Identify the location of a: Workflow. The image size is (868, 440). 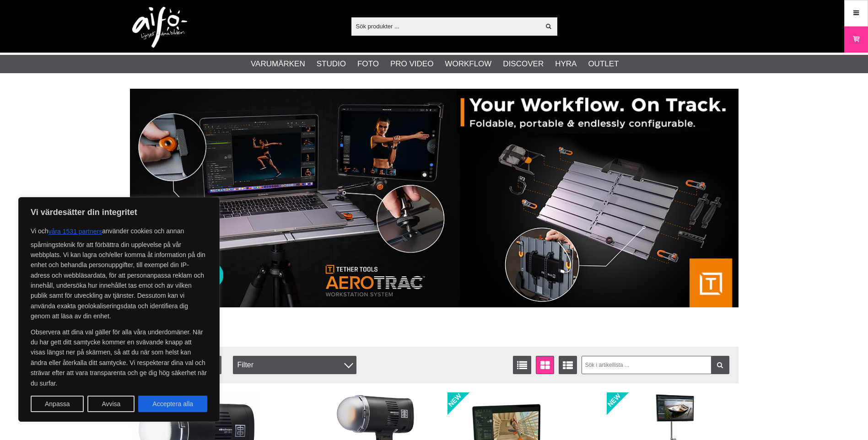
(468, 64).